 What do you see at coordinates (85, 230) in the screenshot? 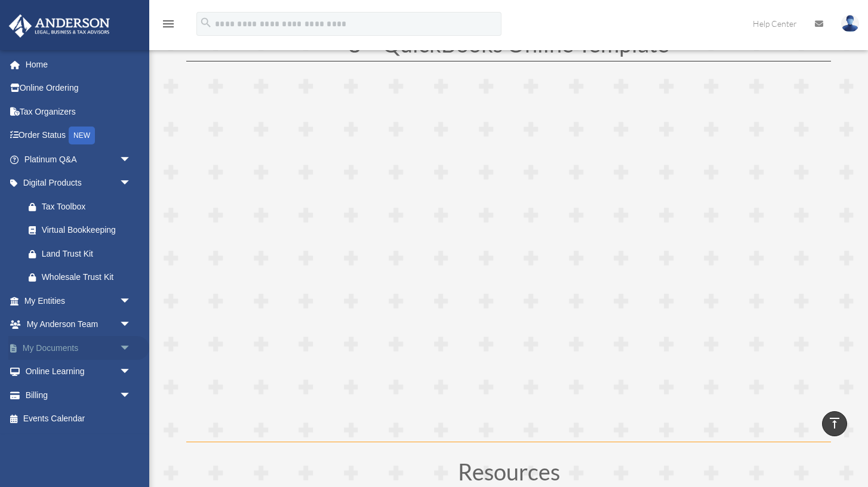
I see `div: Virtual Bookkeeping` at bounding box center [85, 230].